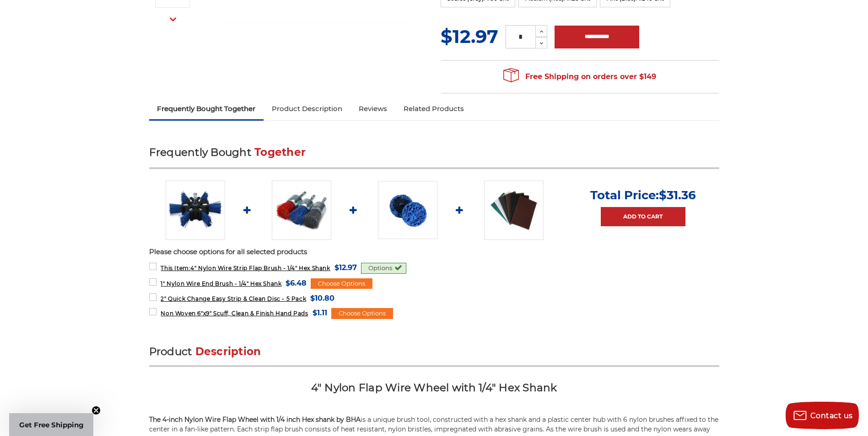 The height and width of the screenshot is (436, 868). I want to click on span: 1" Nylon Wire End Brush - 1/4" Hex Shank, so click(221, 284).